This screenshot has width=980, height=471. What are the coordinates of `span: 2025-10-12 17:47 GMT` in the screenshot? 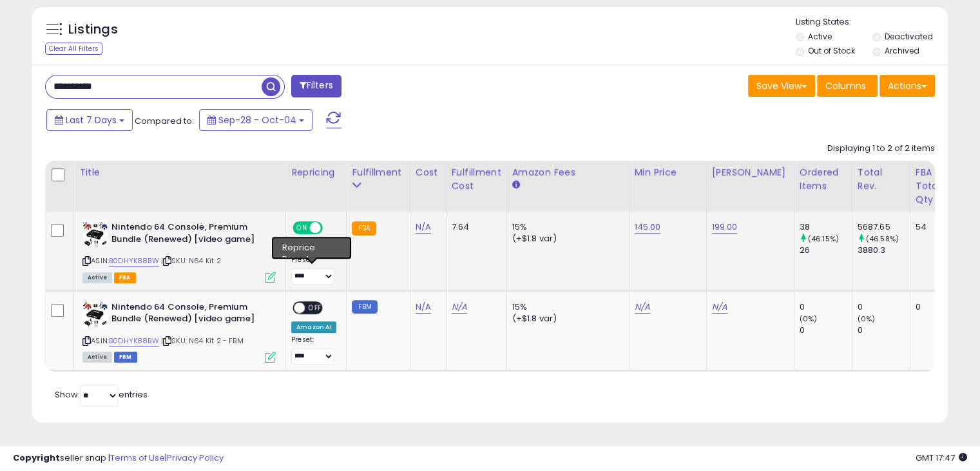 It's located at (941, 457).